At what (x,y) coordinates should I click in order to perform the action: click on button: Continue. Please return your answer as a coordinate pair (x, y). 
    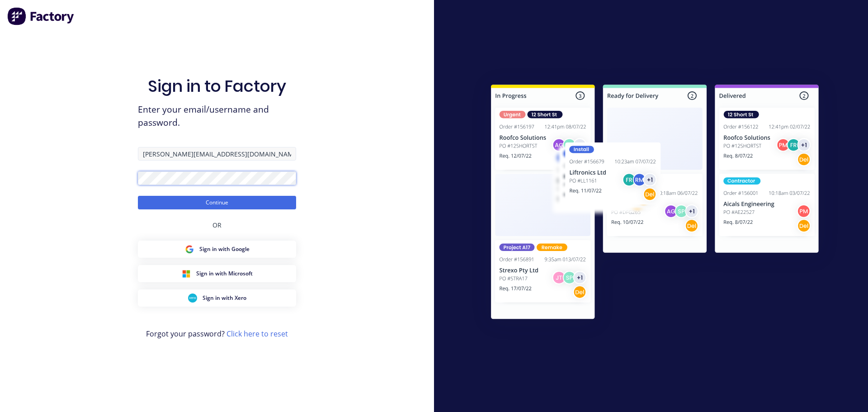
    Looking at the image, I should click on (217, 203).